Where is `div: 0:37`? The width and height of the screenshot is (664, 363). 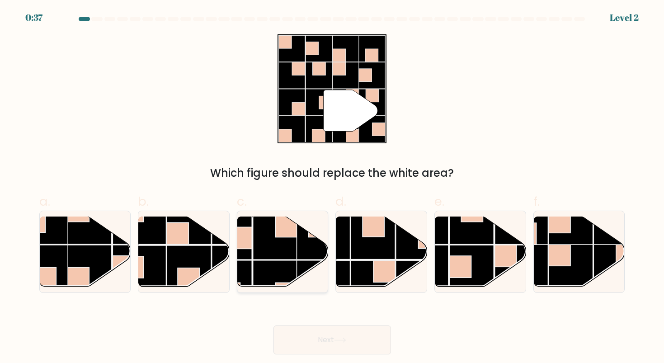
div: 0:37 is located at coordinates (34, 18).